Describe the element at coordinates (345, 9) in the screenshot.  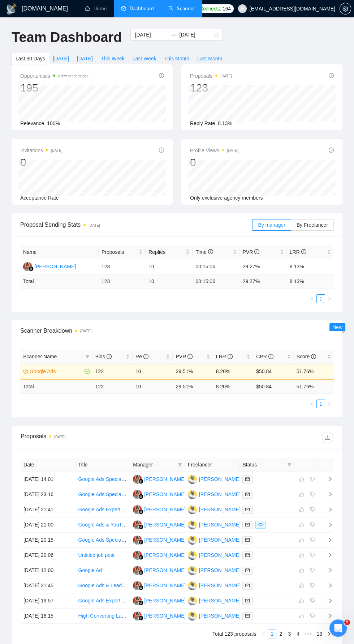
I see `button: setting` at that location.